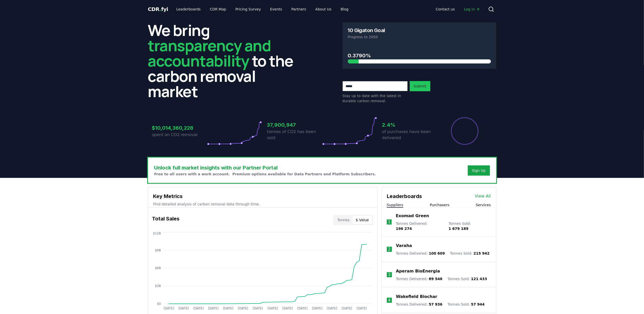 This screenshot has width=644, height=314. What do you see at coordinates (404, 229) in the screenshot?
I see `span: 196 274` at bounding box center [404, 229].